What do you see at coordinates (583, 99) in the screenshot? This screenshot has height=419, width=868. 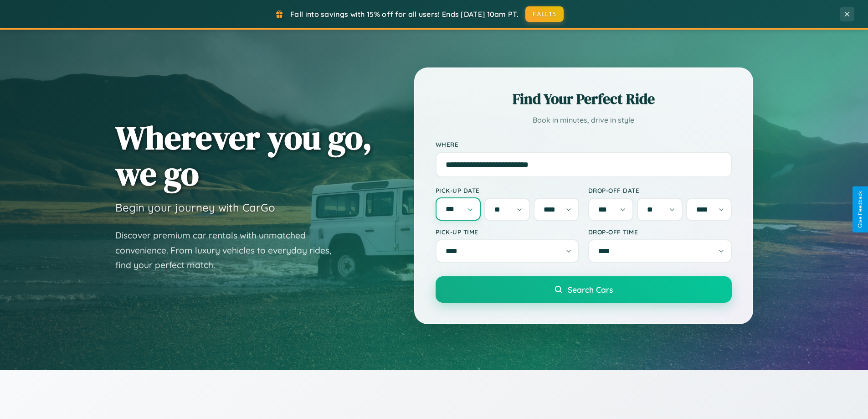 I see `h2: Find Your Perfect Ride` at bounding box center [583, 99].